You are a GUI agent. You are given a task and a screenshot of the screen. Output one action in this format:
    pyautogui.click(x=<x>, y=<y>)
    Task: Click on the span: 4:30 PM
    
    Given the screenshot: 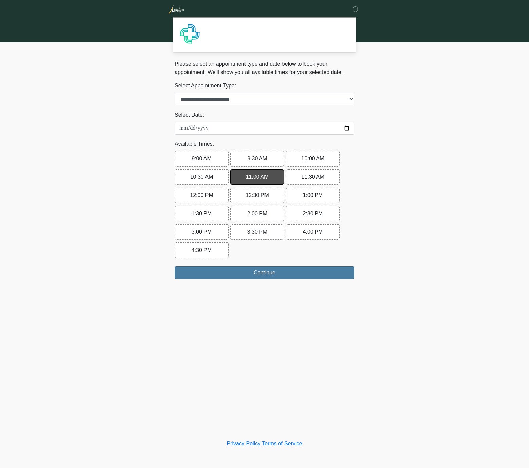 What is the action you would take?
    pyautogui.click(x=202, y=250)
    